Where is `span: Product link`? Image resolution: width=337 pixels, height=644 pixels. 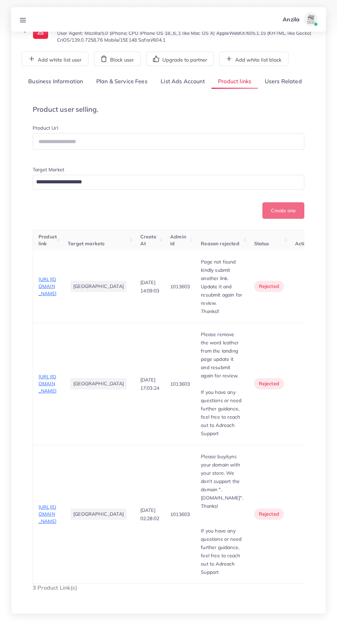 span: Product link is located at coordinates (48, 240).